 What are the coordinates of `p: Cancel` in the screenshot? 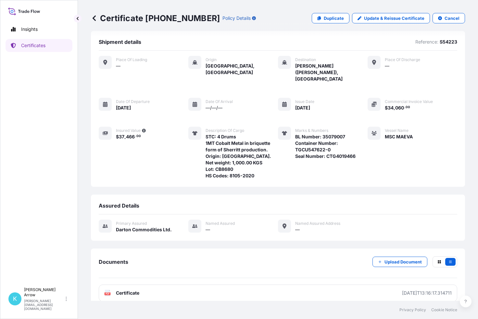 It's located at (452, 18).